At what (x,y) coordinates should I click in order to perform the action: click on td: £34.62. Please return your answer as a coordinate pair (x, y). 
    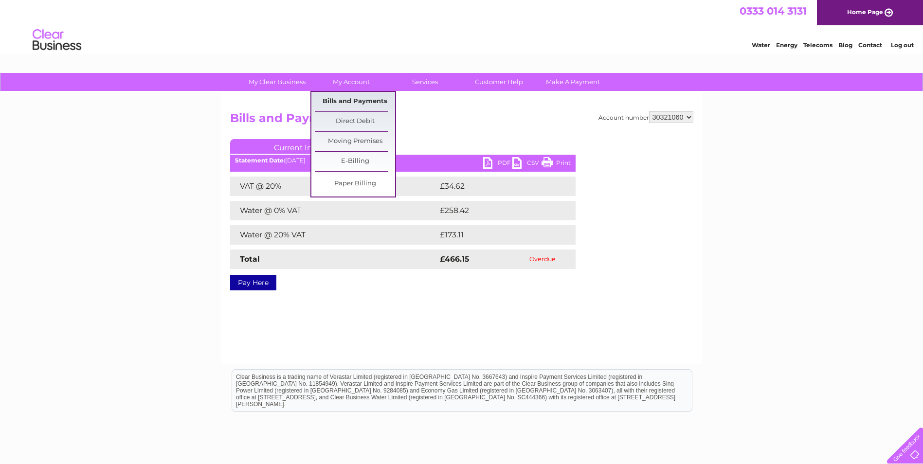
    Looking at the image, I should click on (497, 186).